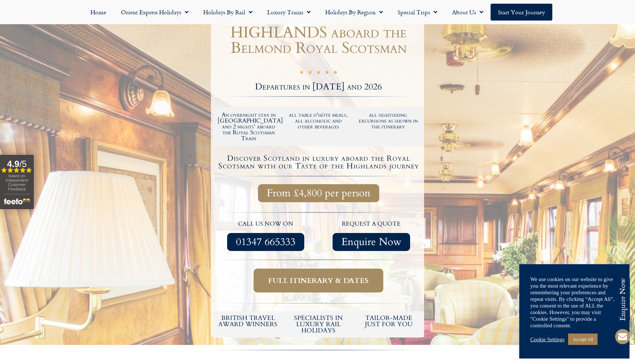 The width and height of the screenshot is (635, 364). I want to click on a: About Us, so click(467, 12).